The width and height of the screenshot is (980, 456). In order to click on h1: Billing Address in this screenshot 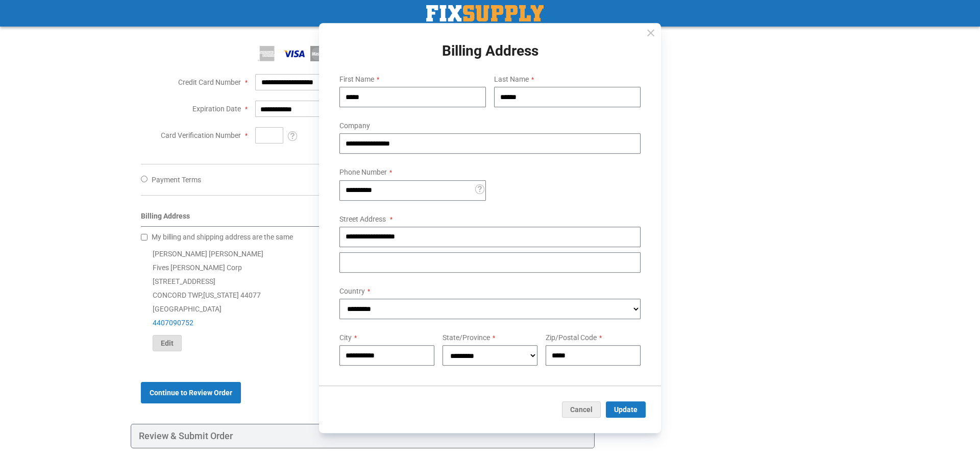, I will do `click(490, 51)`.